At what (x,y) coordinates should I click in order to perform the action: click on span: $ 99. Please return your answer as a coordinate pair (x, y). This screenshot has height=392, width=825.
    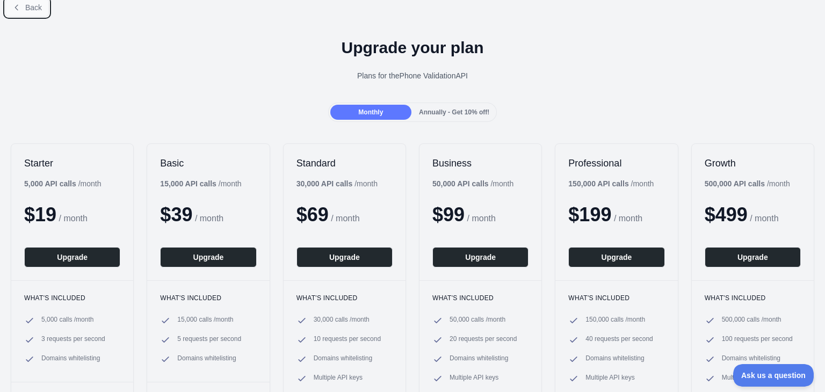
    Looking at the image, I should click on (449, 214).